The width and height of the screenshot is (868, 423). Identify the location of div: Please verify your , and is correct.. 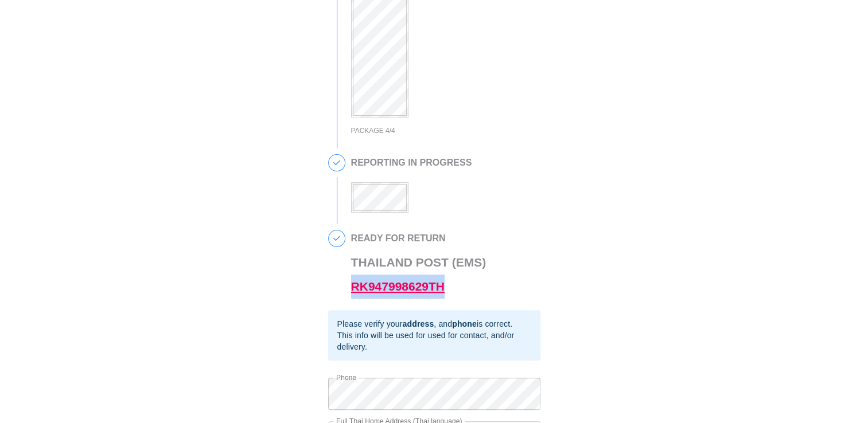
(434, 324).